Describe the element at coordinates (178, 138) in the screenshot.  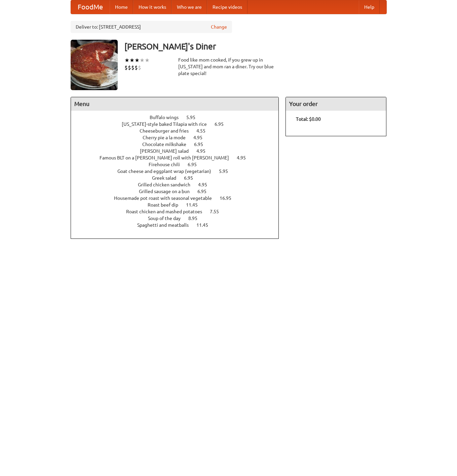
I see `a: Cherry pie a la mode 4.95` at that location.